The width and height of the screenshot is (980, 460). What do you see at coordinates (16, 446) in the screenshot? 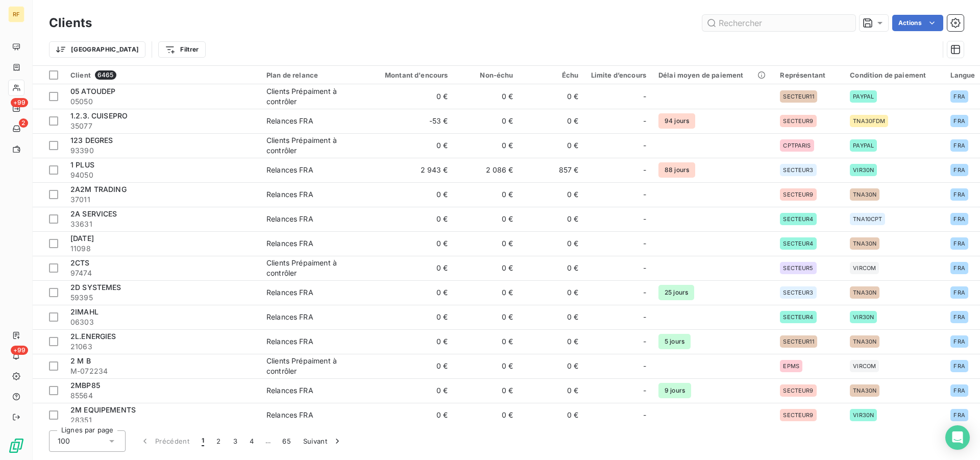
I see `img: Logo LeanPay` at bounding box center [16, 446].